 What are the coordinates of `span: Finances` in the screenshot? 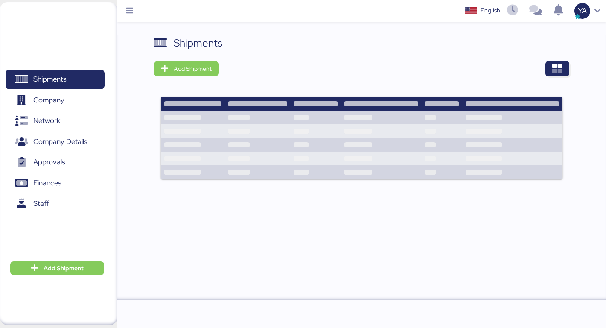 It's located at (47, 183).